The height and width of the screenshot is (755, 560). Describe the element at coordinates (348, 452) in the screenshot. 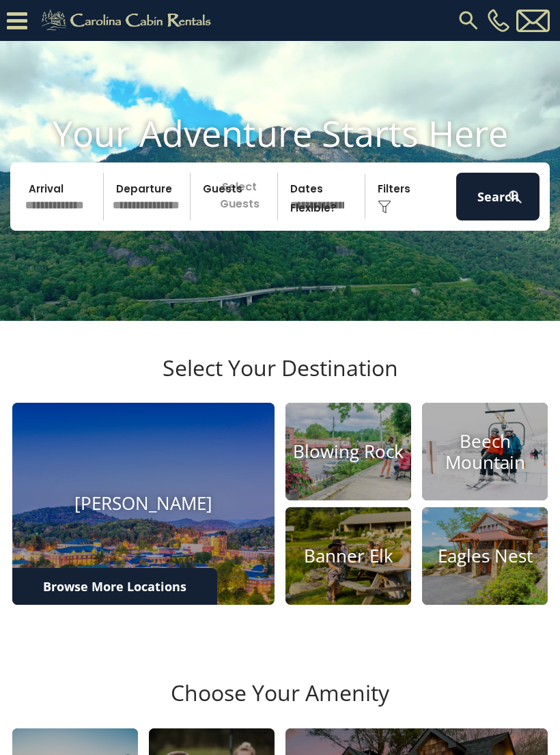

I see `h4: Blowing Rock` at that location.